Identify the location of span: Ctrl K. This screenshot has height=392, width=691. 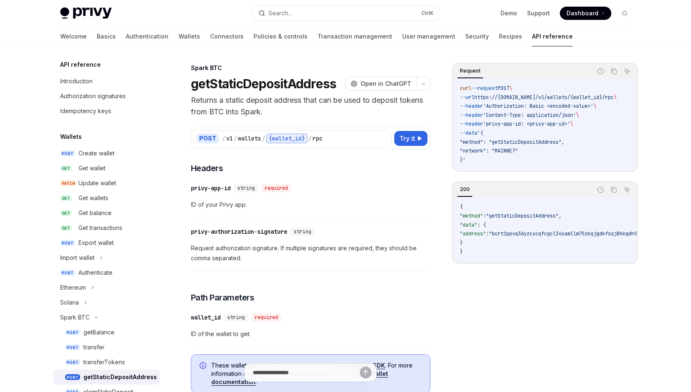
(427, 13).